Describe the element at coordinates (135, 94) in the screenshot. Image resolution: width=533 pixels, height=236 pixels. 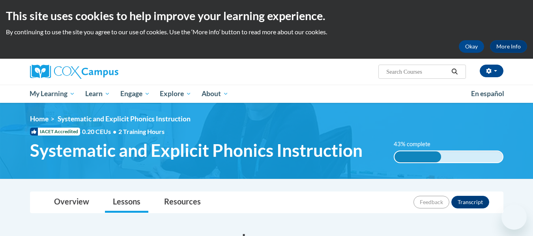
I see `a: Engage` at that location.